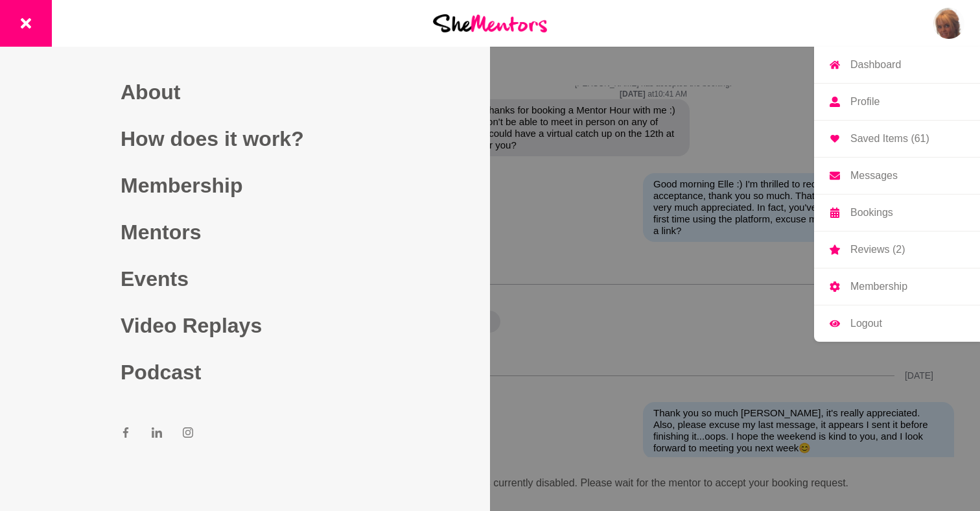 The width and height of the screenshot is (980, 511). Describe the element at coordinates (897, 139) in the screenshot. I see `a: Saved Items (61)` at that location.